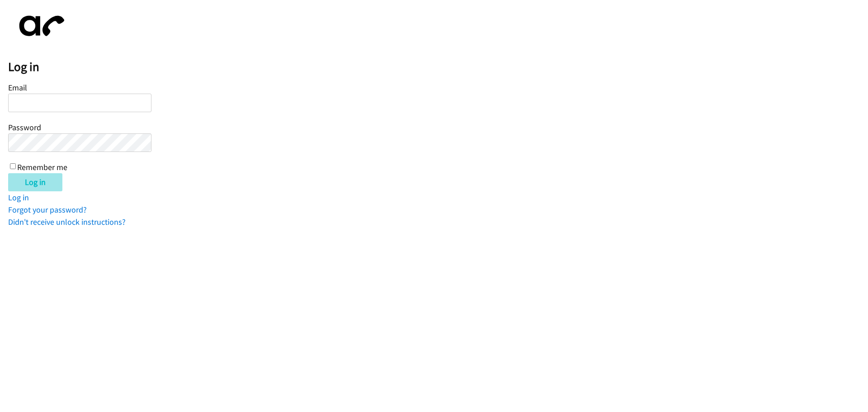 The image size is (868, 412). Describe the element at coordinates (24, 127) in the screenshot. I see `label: Password` at that location.